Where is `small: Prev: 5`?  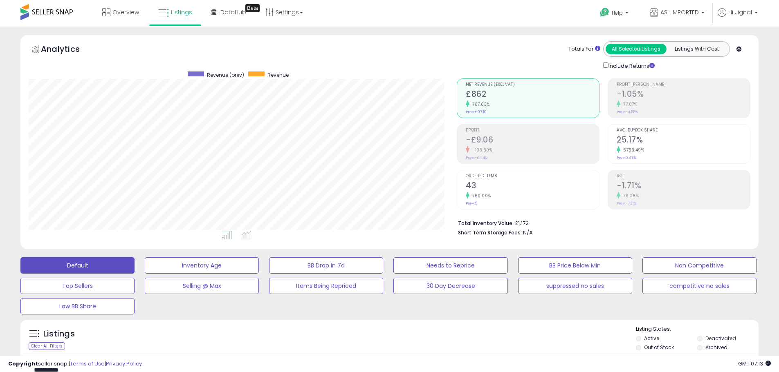 small: Prev: 5 is located at coordinates (471, 204).